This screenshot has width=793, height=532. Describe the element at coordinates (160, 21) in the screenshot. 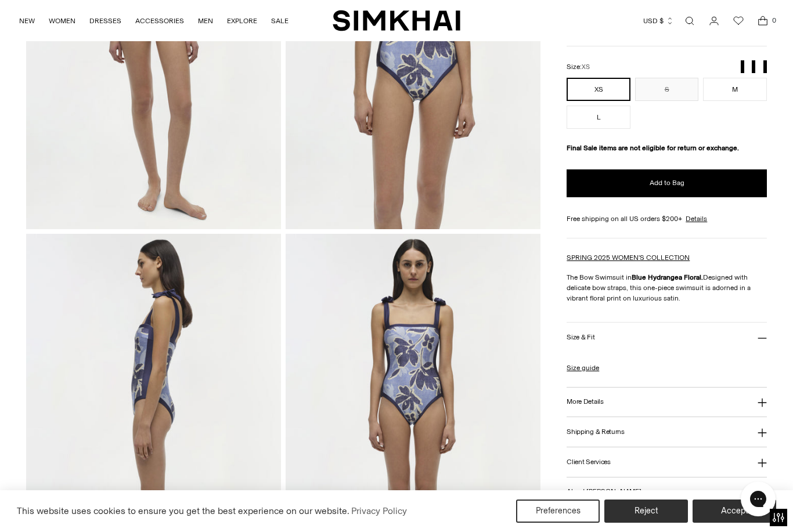

I see `a: ACCESSORIES` at that location.